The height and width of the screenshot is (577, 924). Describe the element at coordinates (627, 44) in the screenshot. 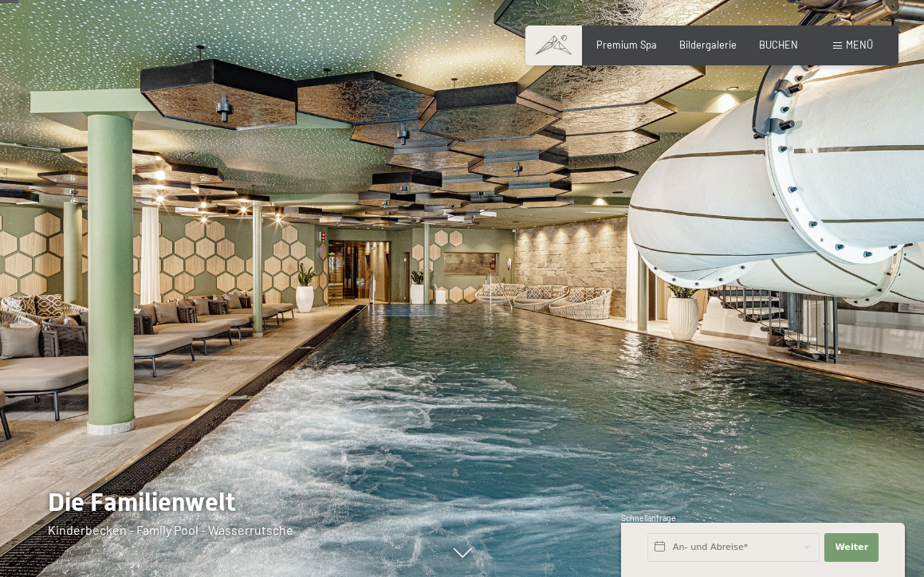

I see `span: Premium Spa` at that location.